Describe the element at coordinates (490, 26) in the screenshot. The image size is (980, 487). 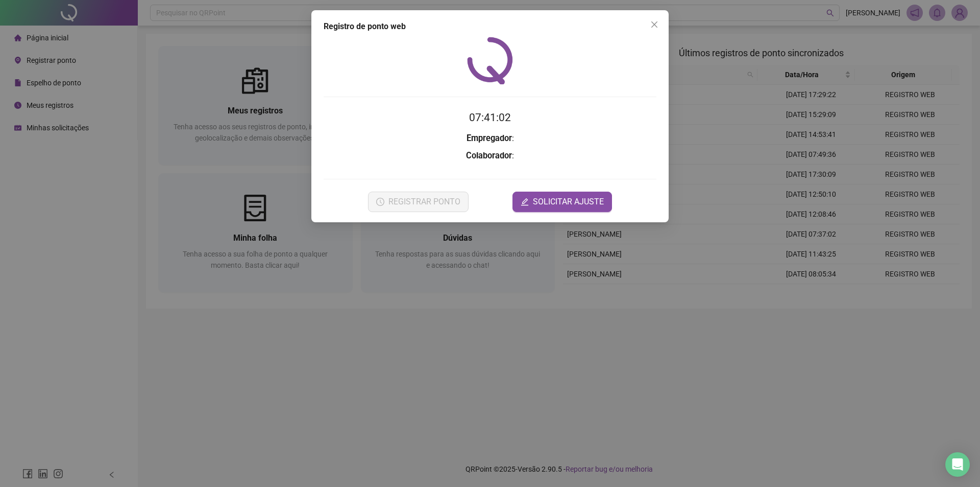
I see `div: Registro de ponto web` at that location.